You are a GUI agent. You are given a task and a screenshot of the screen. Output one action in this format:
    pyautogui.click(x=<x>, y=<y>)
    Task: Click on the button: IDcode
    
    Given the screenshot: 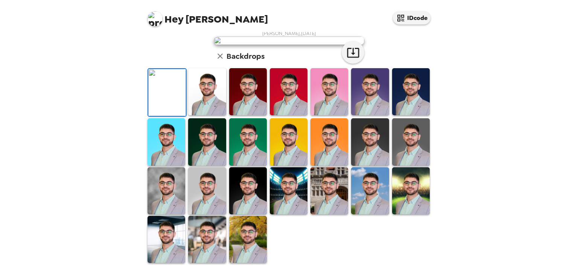 What is the action you would take?
    pyautogui.click(x=411, y=18)
    